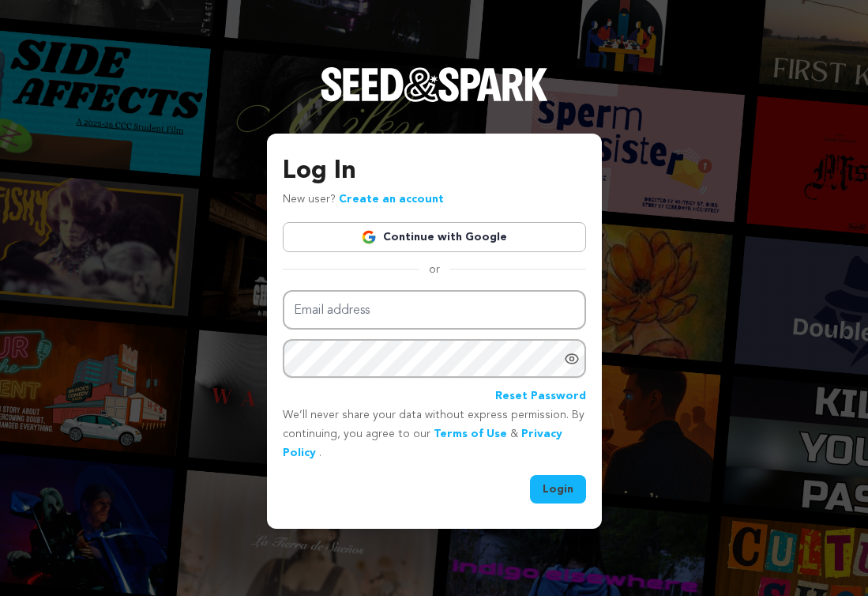  What do you see at coordinates (434, 270) in the screenshot?
I see `span: or` at bounding box center [434, 270].